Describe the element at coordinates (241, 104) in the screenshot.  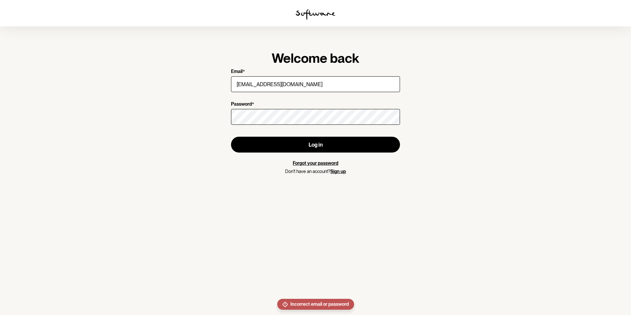
I see `p: Password` at that location.